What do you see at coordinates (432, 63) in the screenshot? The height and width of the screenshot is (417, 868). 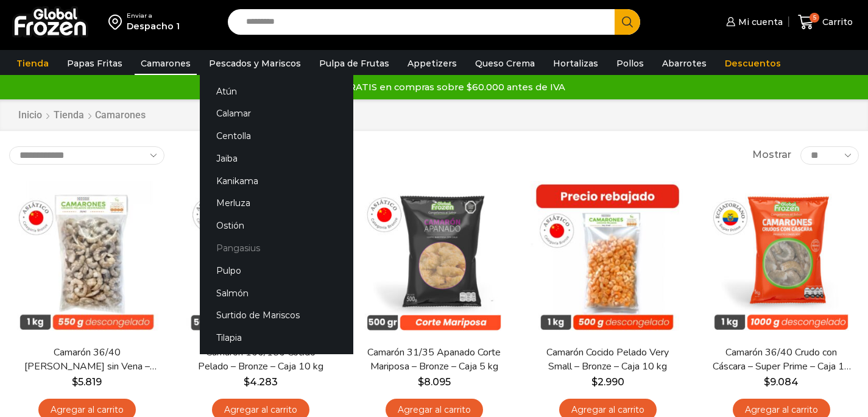 I see `a: Appetizers` at bounding box center [432, 63].